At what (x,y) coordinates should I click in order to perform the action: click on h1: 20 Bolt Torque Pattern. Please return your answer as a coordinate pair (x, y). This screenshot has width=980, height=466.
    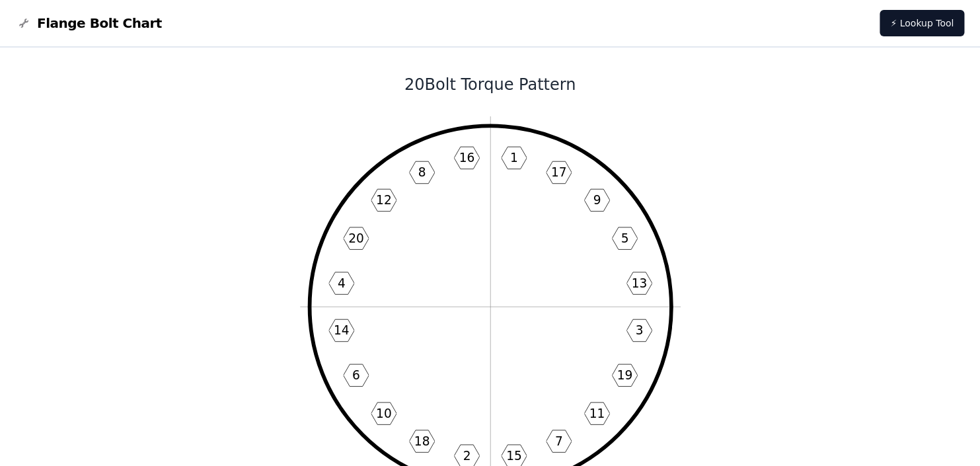
    Looking at the image, I should click on (490, 85).